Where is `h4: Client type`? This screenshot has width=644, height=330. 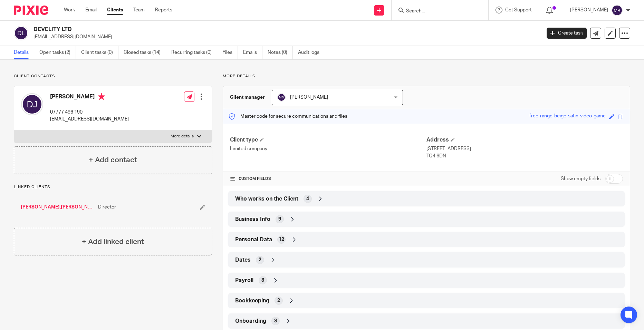
h4: Client type is located at coordinates (328, 140).